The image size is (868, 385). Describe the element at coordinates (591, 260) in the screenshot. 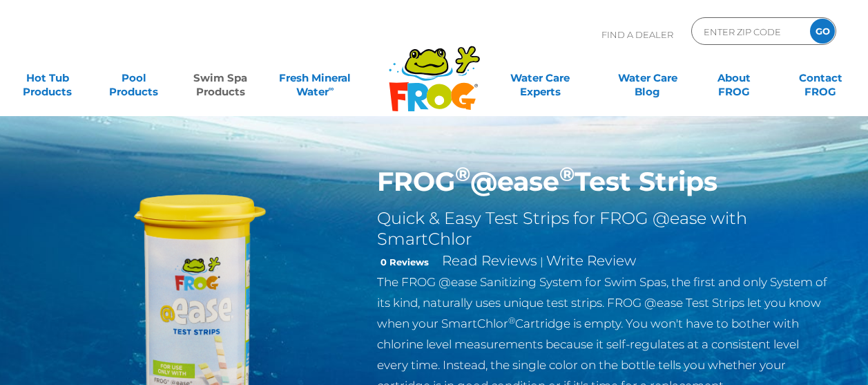

I see `a: Write Review` at that location.